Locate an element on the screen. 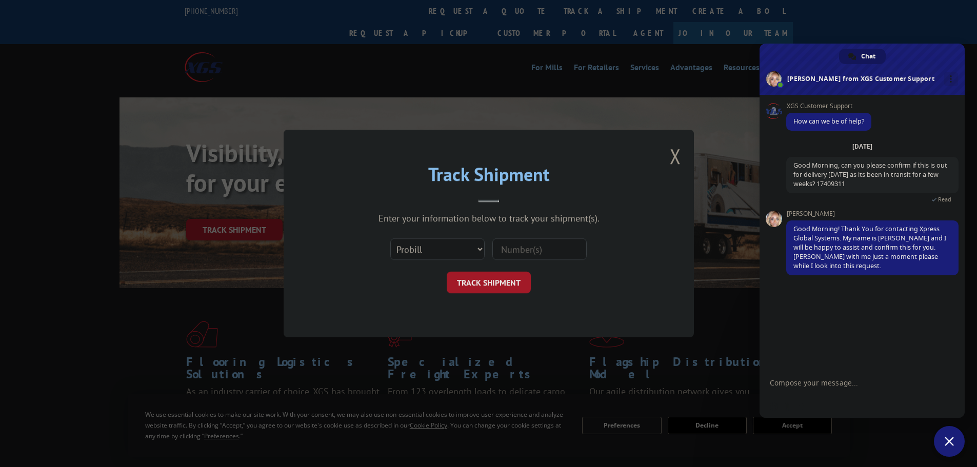  h2: Track Shipment is located at coordinates (489, 177).